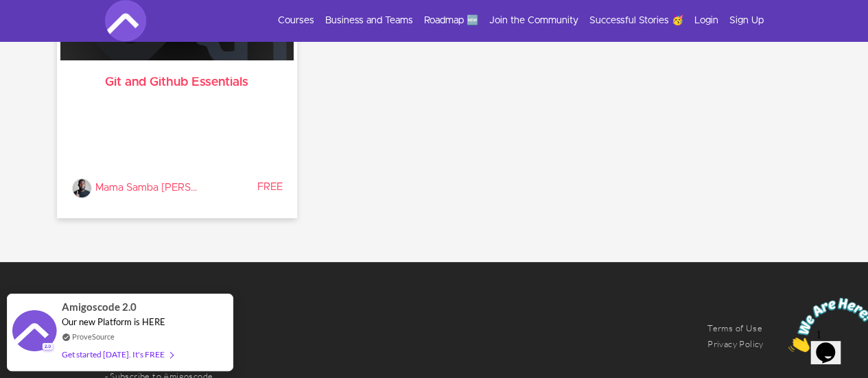 This screenshot has height=378, width=868. What do you see at coordinates (99, 307) in the screenshot?
I see `span: Amigoscode 2.0` at bounding box center [99, 307].